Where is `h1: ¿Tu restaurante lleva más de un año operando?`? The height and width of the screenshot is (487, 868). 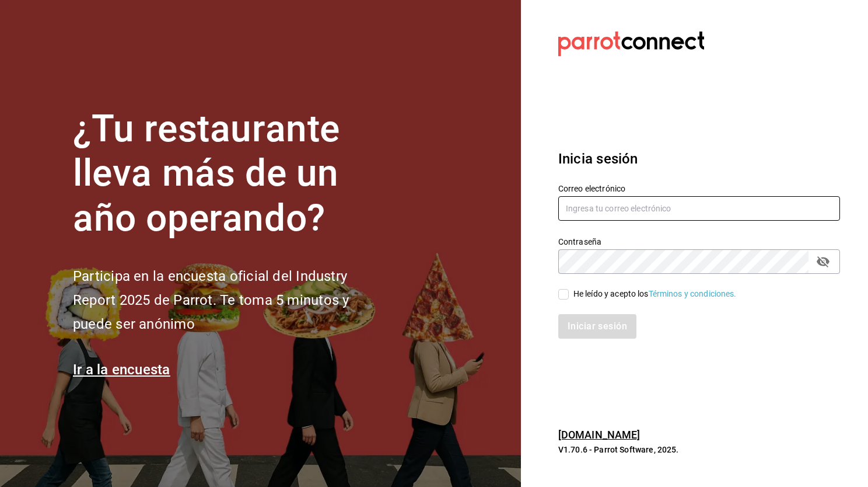
h1: ¿Tu restaurante lleva más de un año operando? is located at coordinates (231, 174).